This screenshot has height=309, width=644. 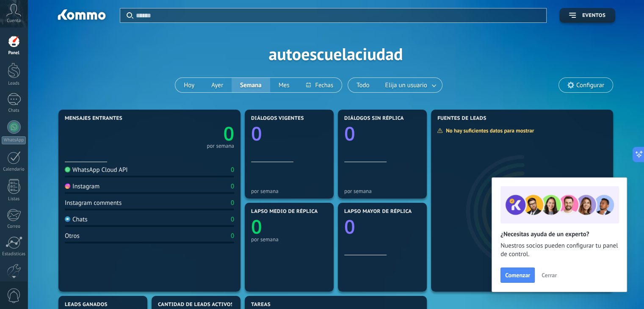 What do you see at coordinates (217, 85) in the screenshot?
I see `button: Ayer` at bounding box center [217, 85].